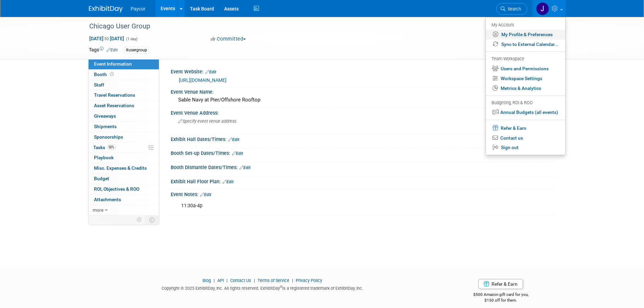 The image size is (644, 308). I want to click on span: Misc. Expenses & Credits, so click(120, 168).